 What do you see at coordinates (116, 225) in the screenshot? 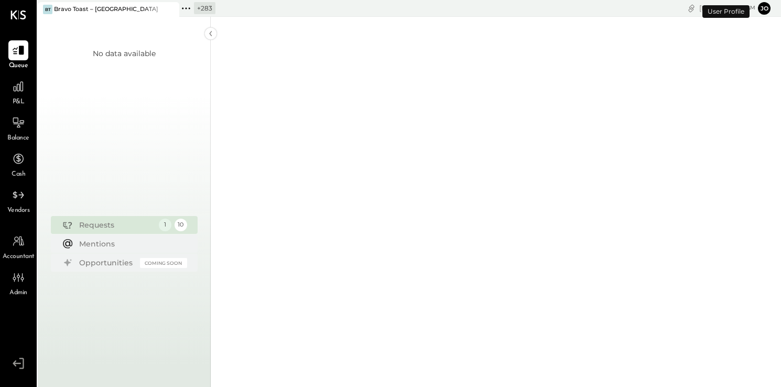
I see `div: Requests` at bounding box center [116, 225].